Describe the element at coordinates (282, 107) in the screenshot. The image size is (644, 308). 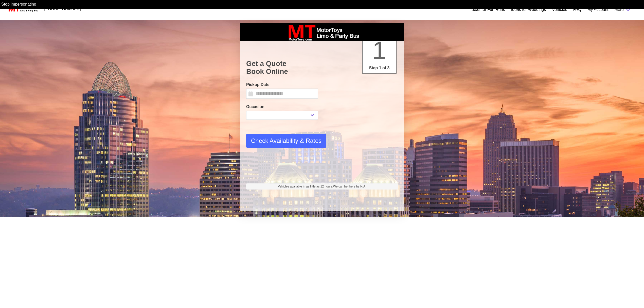
I see `label: Occasion` at that location.